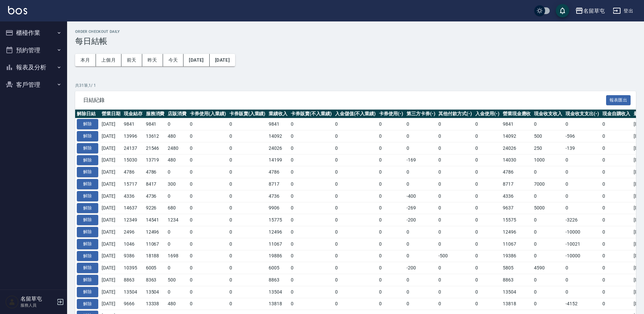 Image resolution: width=644 pixels, height=314 pixels. What do you see at coordinates (517, 196) in the screenshot?
I see `td: 4336` at bounding box center [517, 196].